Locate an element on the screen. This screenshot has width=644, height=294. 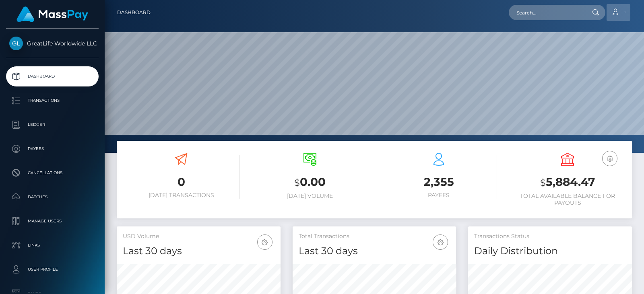
p: Ledger is located at coordinates (52, 125).